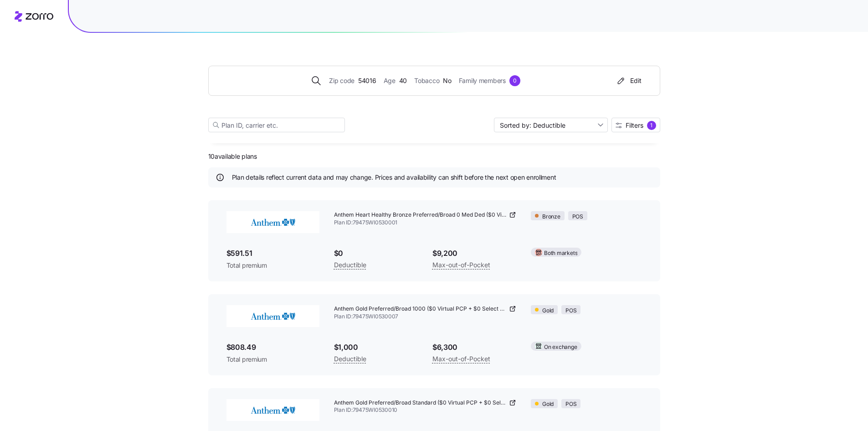  I want to click on span: $1,000, so click(376, 347).